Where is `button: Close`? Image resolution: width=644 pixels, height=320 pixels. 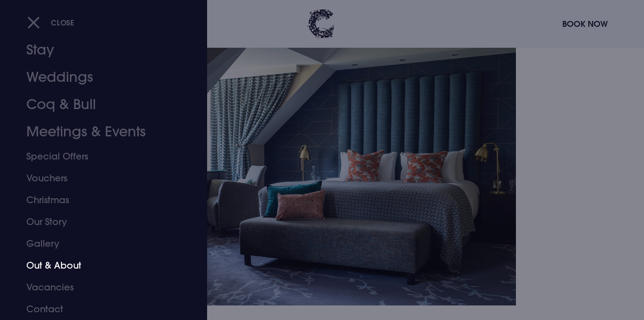
button: Close is located at coordinates (51, 22).